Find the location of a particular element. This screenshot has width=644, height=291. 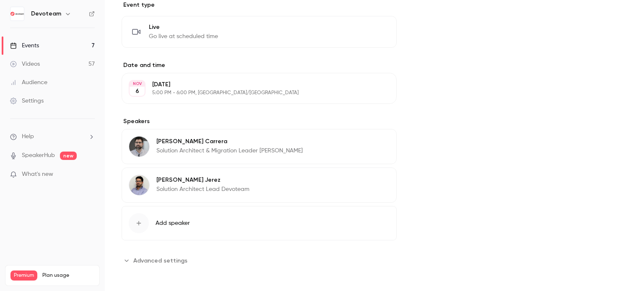

div: NOV is located at coordinates (137, 84).